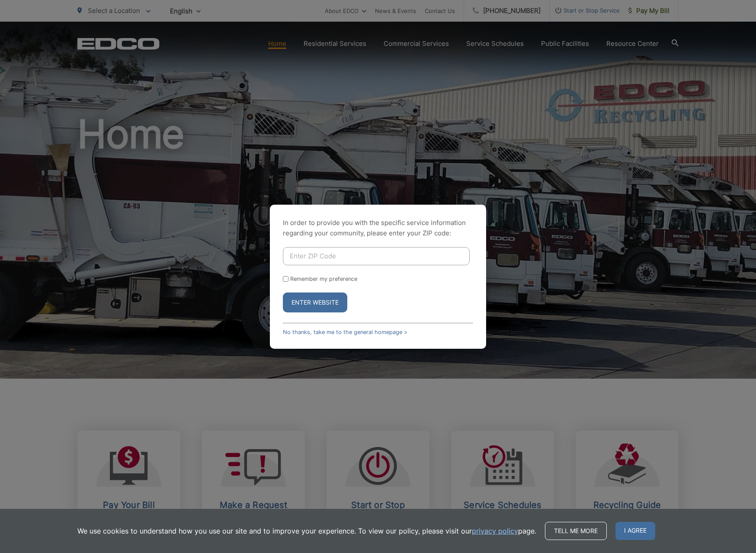  What do you see at coordinates (494, 531) in the screenshot?
I see `a: privacy policy` at bounding box center [494, 531].